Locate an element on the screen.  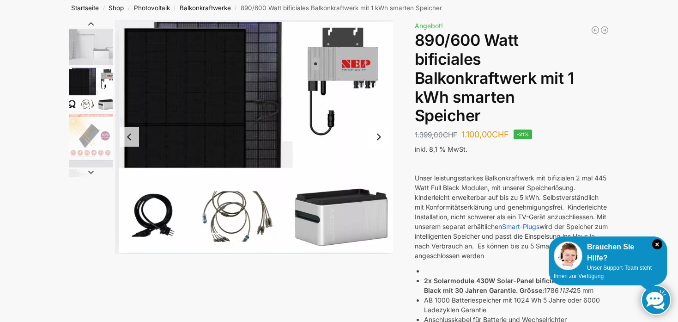
a: WiFi Smart Plug für unseren Plug & Play Batteriespeicher is located at coordinates (605, 30).